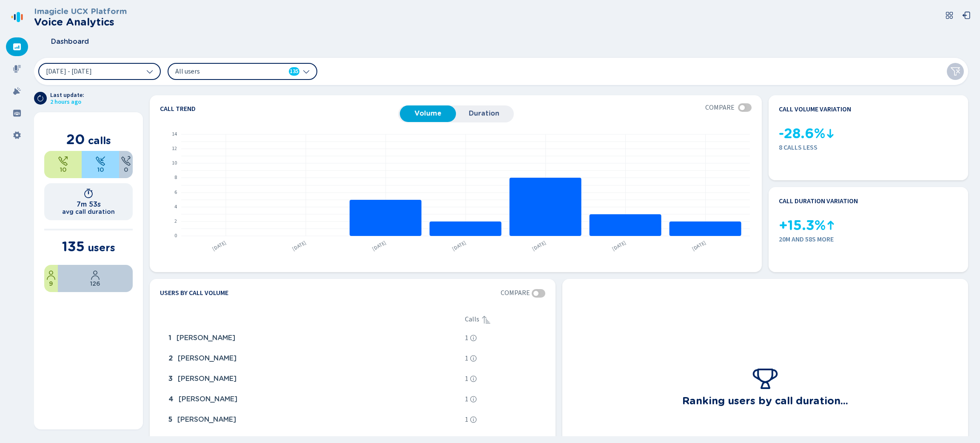 The width and height of the screenshot is (980, 443). What do you see at coordinates (17, 69) in the screenshot?
I see `div: Recordings` at bounding box center [17, 69].